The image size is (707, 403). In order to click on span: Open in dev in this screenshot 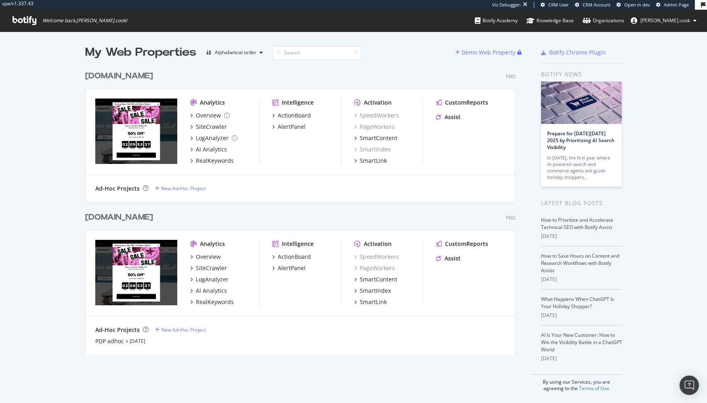, I will do `click(637, 4)`.